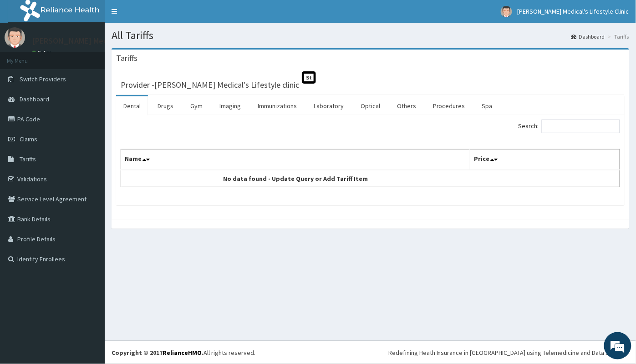  Describe the element at coordinates (370, 352) in the screenshot. I see `footer: All rights reserved.` at that location.